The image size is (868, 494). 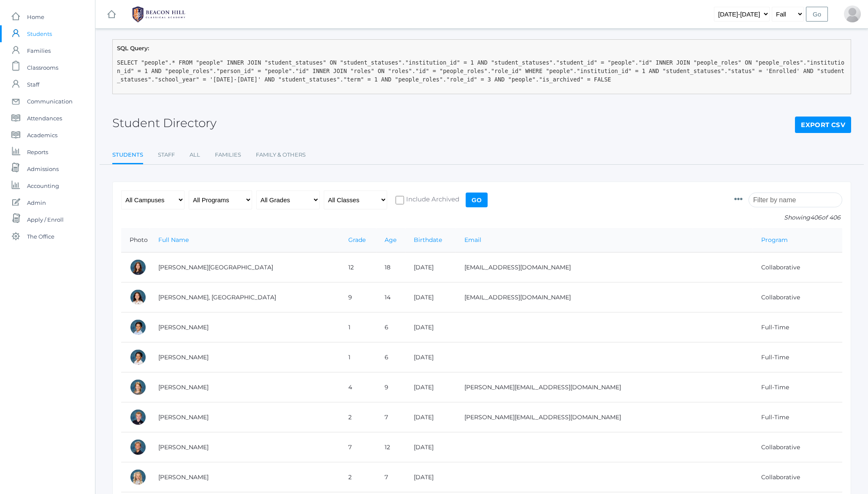 I want to click on span: Admissions, so click(x=42, y=169).